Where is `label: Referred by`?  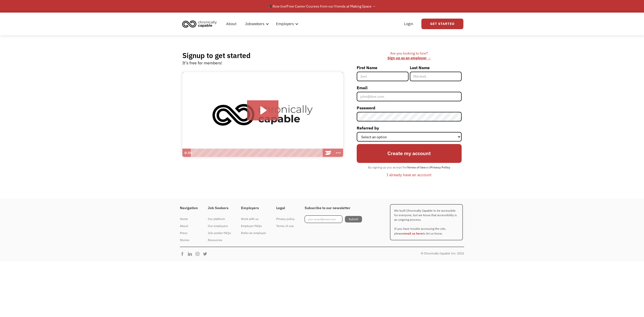
label: Referred by is located at coordinates (409, 128).